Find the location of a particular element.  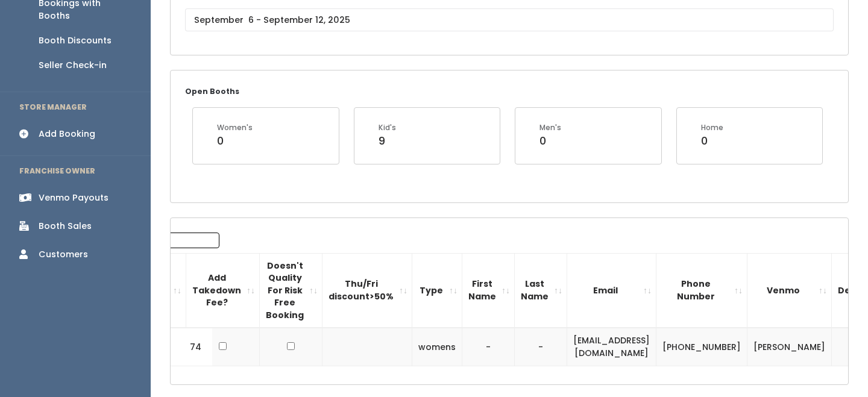

td: womens is located at coordinates (437, 346).